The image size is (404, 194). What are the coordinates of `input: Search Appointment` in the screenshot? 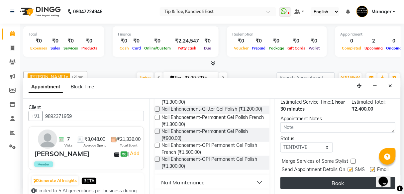 It's located at (306, 77).